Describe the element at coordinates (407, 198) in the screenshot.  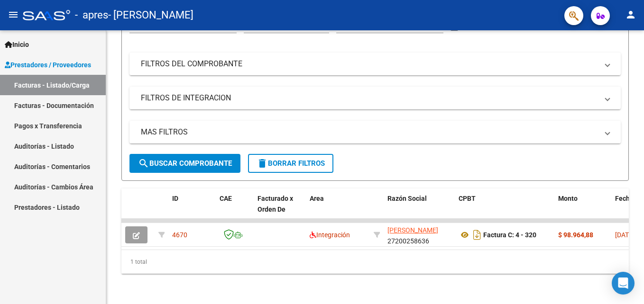
I see `span: Razón Social` at that location.